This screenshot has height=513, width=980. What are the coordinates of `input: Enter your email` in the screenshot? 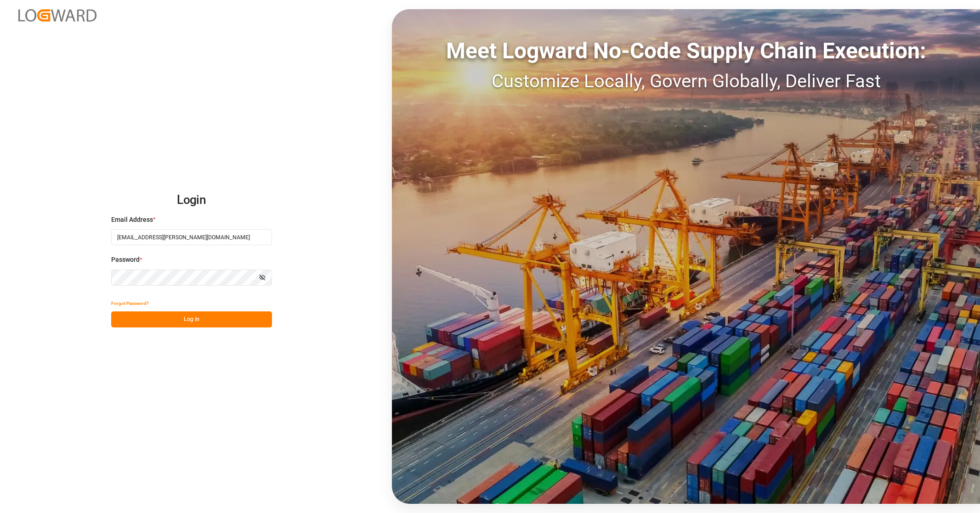 It's located at (192, 237).